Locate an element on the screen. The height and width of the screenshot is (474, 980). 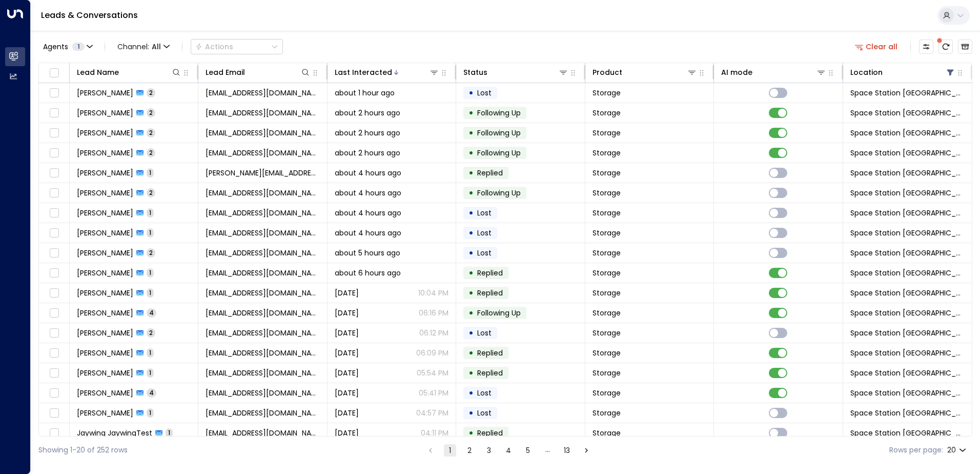
button: Go to page 3 is located at coordinates (489, 450).